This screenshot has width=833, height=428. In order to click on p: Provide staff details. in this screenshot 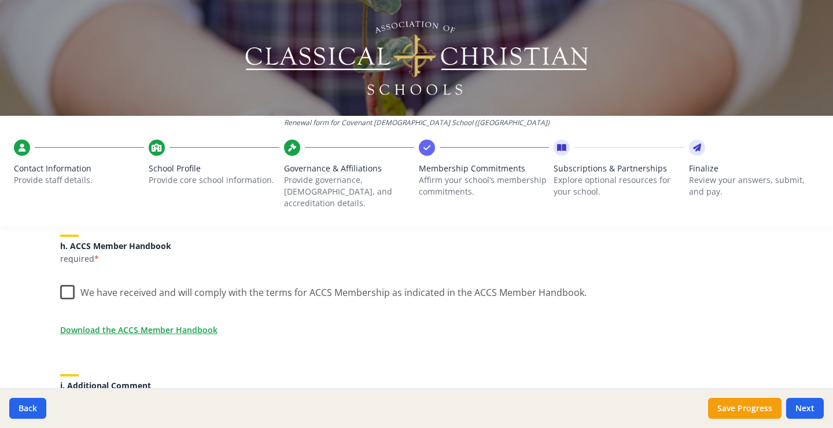, I will do `click(79, 180)`.